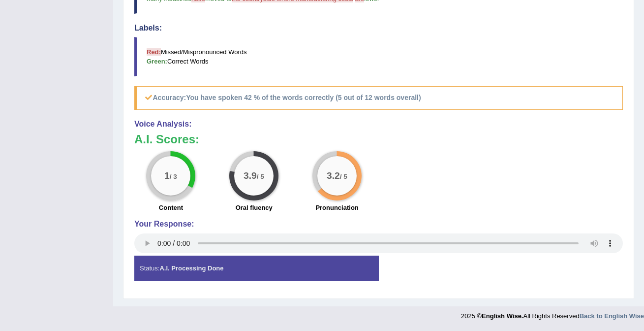  I want to click on h4: Voice Analysis:, so click(378, 124).